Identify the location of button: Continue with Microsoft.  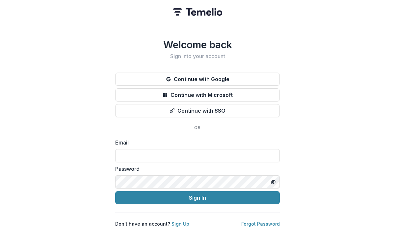
(197, 95).